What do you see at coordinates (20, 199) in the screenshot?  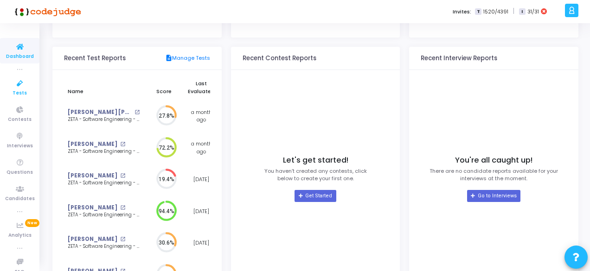 I see `span: Candidates` at bounding box center [20, 199].